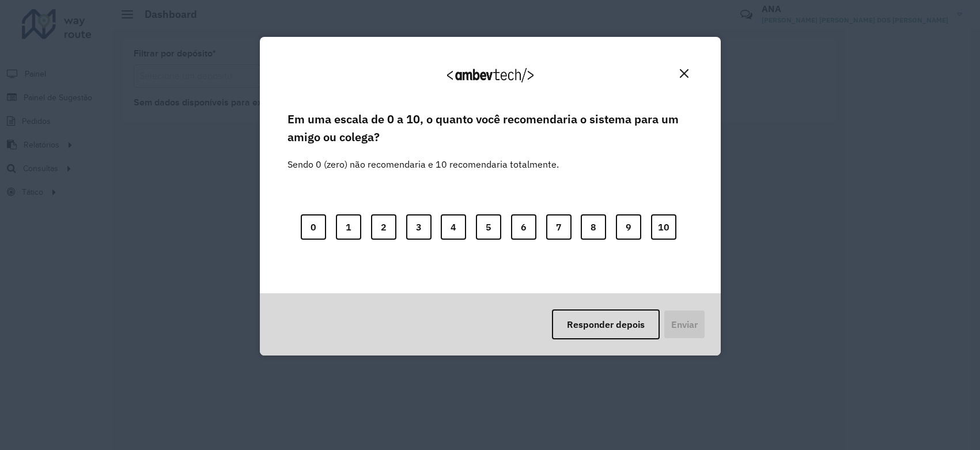  What do you see at coordinates (684, 73) in the screenshot?
I see `img: Close` at bounding box center [684, 73].